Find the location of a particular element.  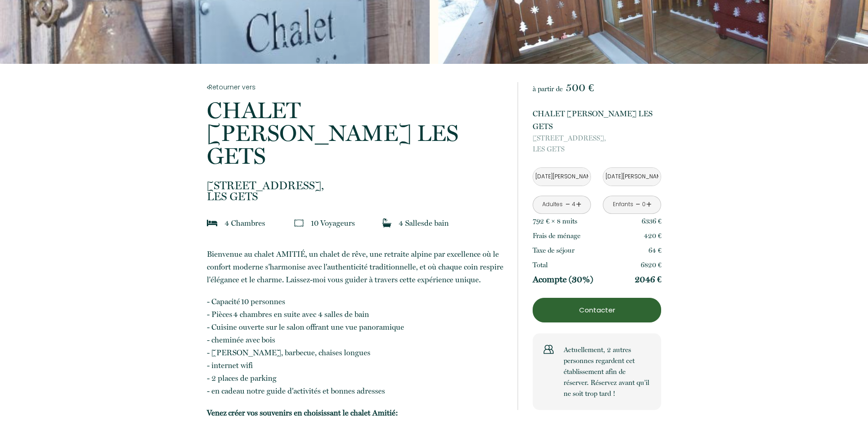

p: Acompte (30%) is located at coordinates (563, 279).